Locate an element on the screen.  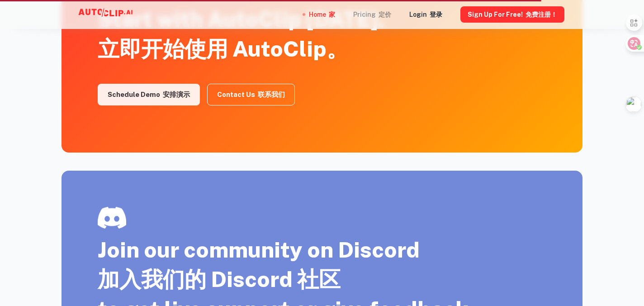
font: 立即开始使用 AutoClip。 is located at coordinates (223, 49).